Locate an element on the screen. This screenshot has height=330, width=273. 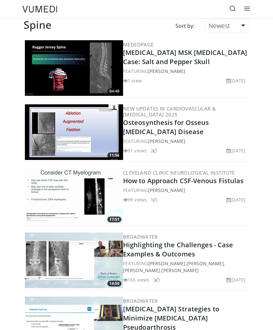
span: 17:51 is located at coordinates (114, 220).